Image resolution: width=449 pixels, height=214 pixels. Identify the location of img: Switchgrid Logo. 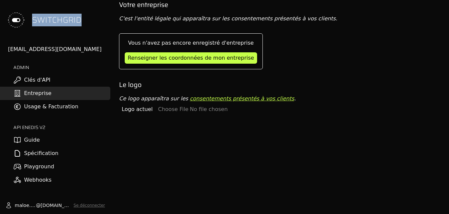
(16, 20).